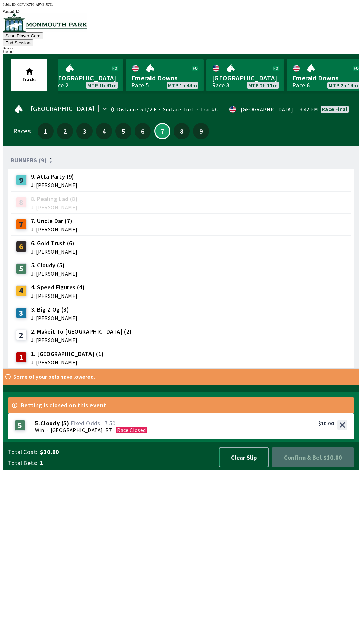  I want to click on div: 8, so click(22, 202).